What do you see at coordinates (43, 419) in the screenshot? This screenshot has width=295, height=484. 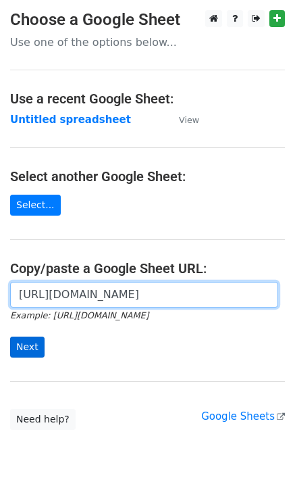 I see `a: Need help?` at bounding box center [43, 419].